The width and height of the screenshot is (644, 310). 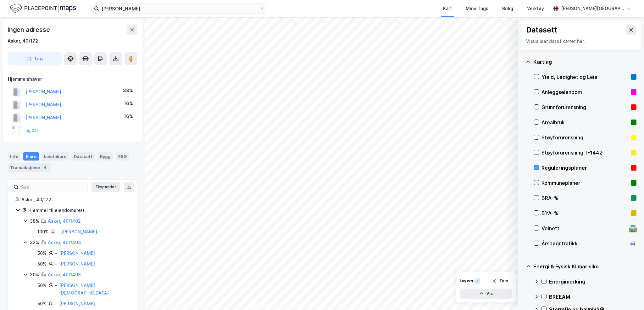 What do you see at coordinates (35, 243) in the screenshot?
I see `div: 32%` at bounding box center [35, 243].